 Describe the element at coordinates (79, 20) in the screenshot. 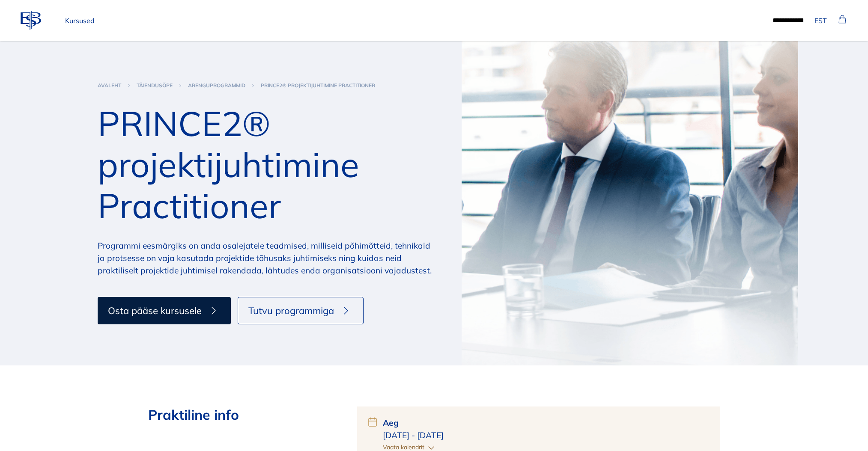

I see `a: Kursused` at that location.